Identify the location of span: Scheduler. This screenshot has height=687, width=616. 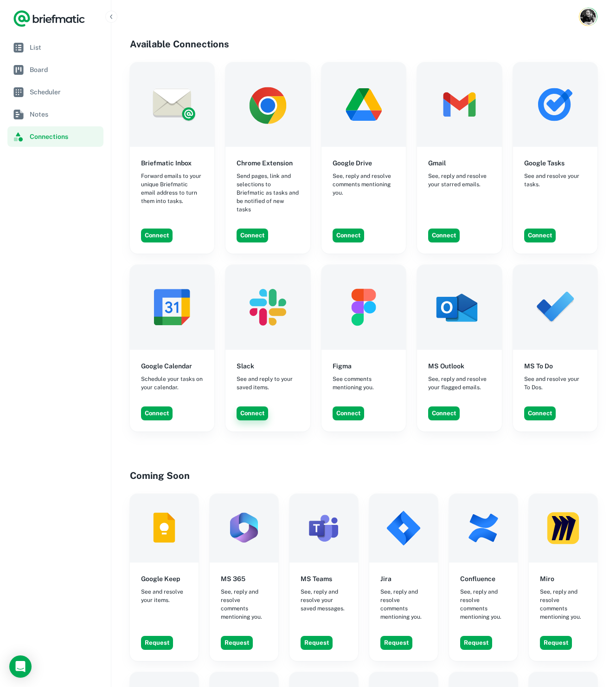
(64, 92).